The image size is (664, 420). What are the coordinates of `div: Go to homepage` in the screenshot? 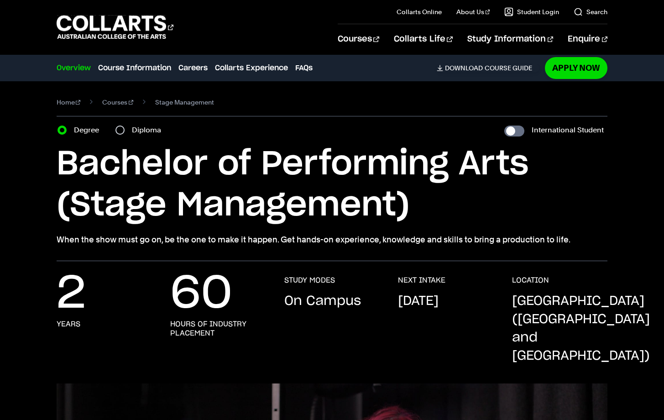 It's located at (115, 27).